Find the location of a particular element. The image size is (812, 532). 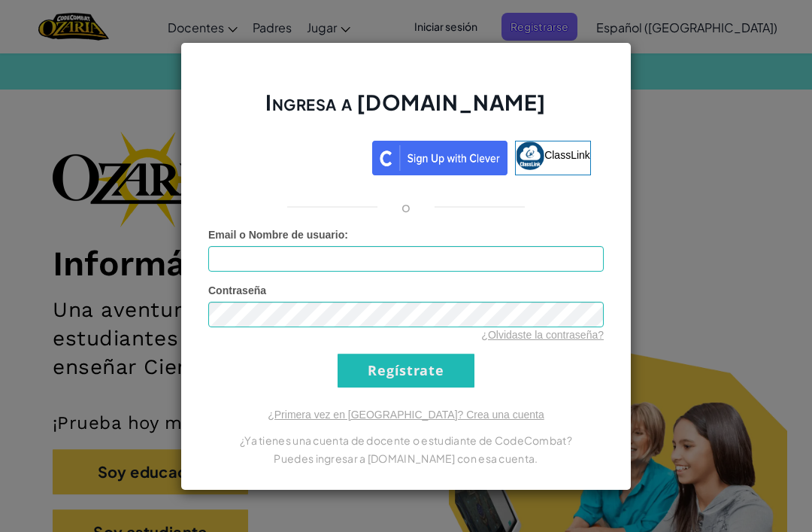

div: Acceder con Google. Se abre en una pestaña nueva is located at coordinates (293, 156).